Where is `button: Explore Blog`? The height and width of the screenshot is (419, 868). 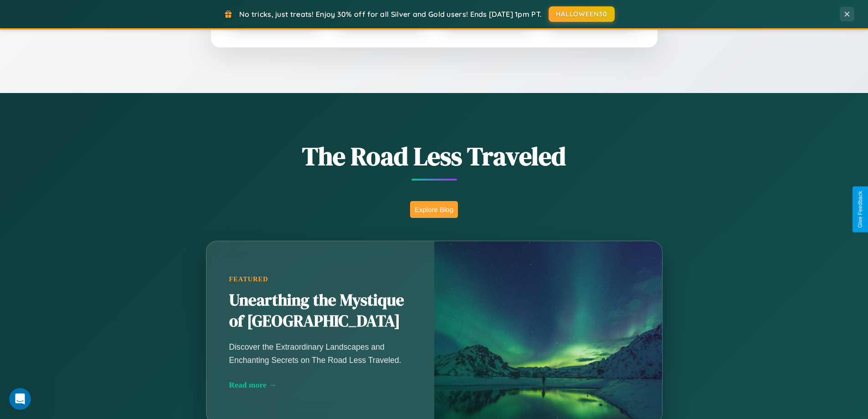 button: Explore Blog is located at coordinates (434, 210).